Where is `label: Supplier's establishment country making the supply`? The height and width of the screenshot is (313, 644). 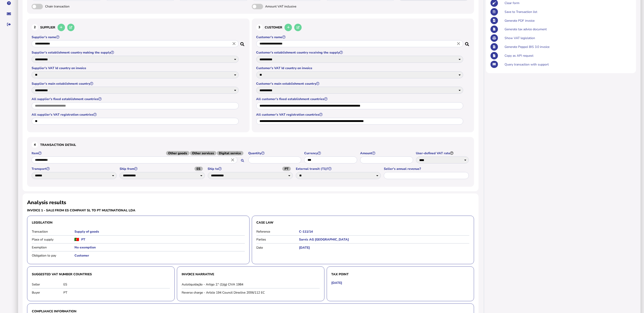
label: Supplier's establishment country making the supply is located at coordinates (135, 53).